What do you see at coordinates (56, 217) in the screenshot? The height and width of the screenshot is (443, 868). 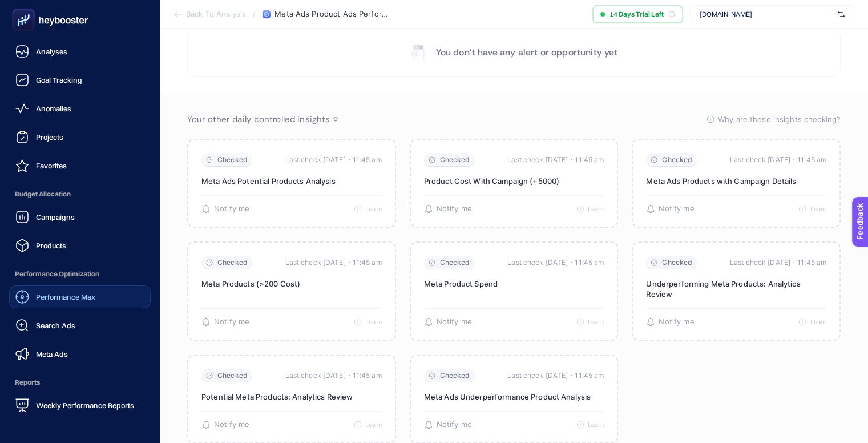 I see `span: Campaigns` at bounding box center [56, 217].